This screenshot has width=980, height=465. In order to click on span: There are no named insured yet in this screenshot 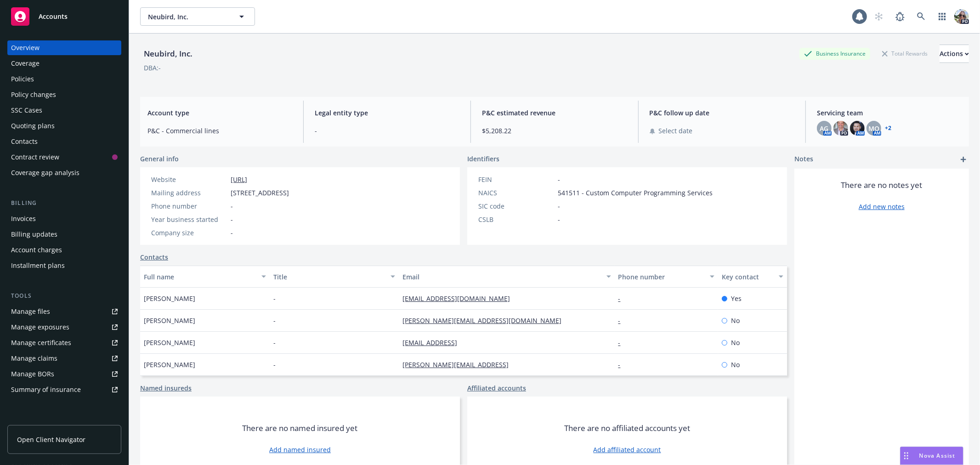, I will do `click(300, 429)`.